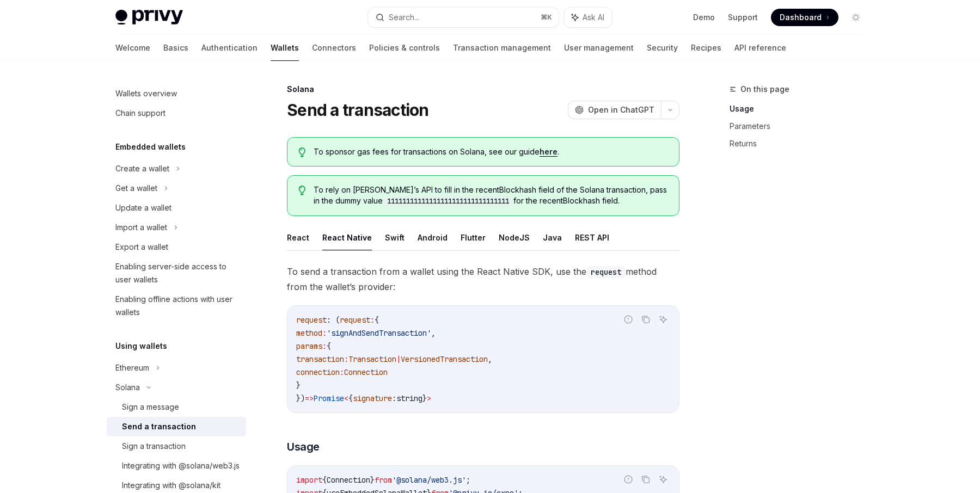 The height and width of the screenshot is (493, 980). I want to click on div: Enabling offline actions with user wallets, so click(178, 306).